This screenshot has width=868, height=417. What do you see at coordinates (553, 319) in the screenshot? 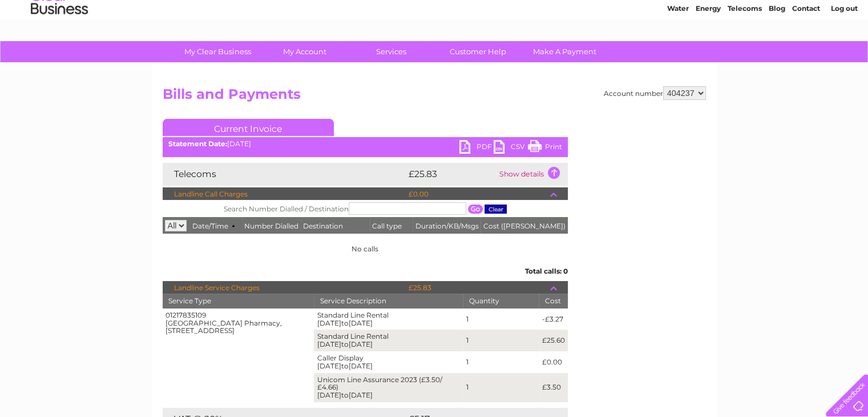
I see `td: -£3.27` at bounding box center [553, 319].